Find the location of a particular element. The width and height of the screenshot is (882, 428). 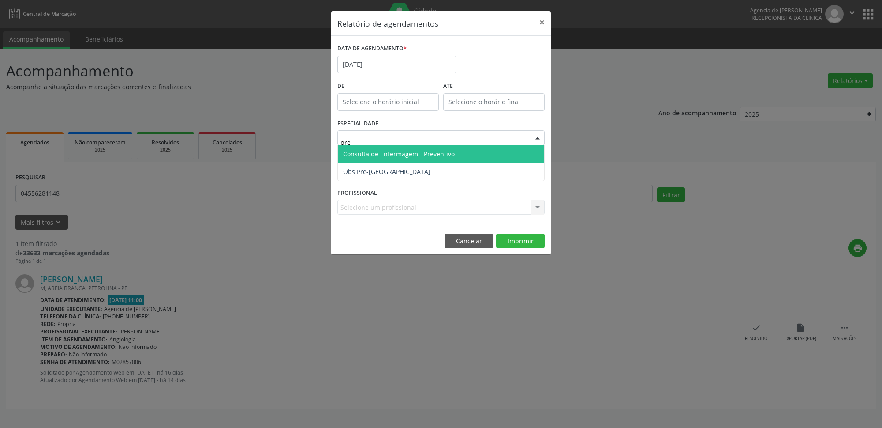

input: Selecione uma data ou intervalo is located at coordinates (397, 64).